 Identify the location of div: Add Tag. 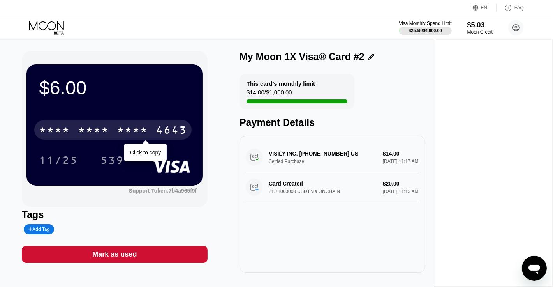
(39, 229).